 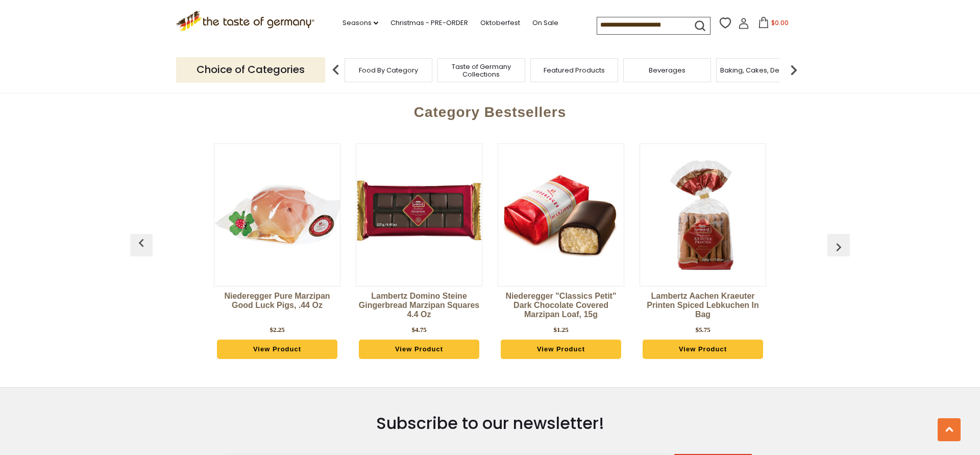 I want to click on div: $5.75, so click(x=702, y=330).